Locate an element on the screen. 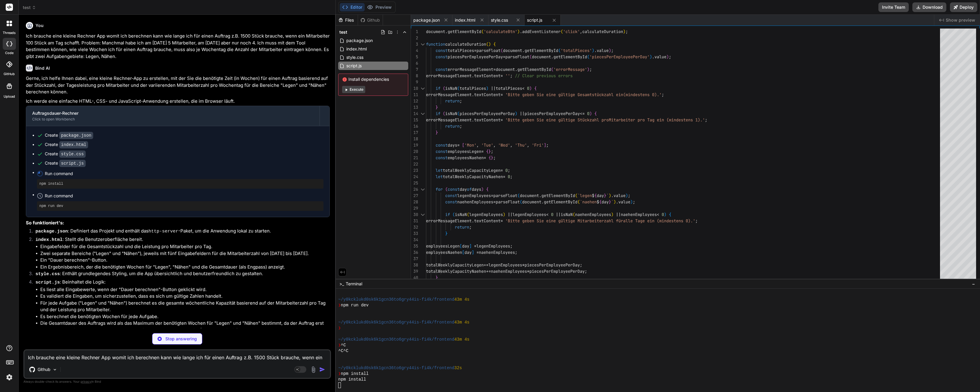 This screenshot has height=392, width=980. code: index.html is located at coordinates (74, 145).